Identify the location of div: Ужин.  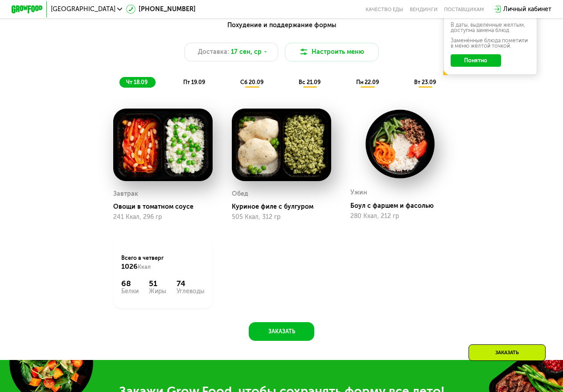
(358, 193).